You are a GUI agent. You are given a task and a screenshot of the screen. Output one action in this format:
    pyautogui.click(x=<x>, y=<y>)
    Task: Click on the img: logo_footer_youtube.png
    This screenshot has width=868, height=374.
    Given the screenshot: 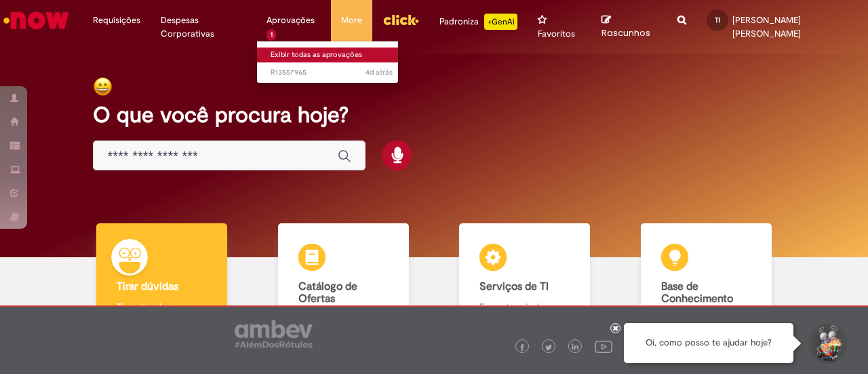 What is the action you would take?
    pyautogui.click(x=604, y=346)
    